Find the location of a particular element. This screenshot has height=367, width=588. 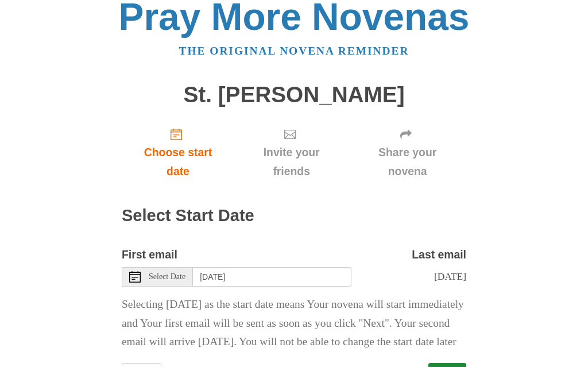

span: Select Date is located at coordinates (167, 277).